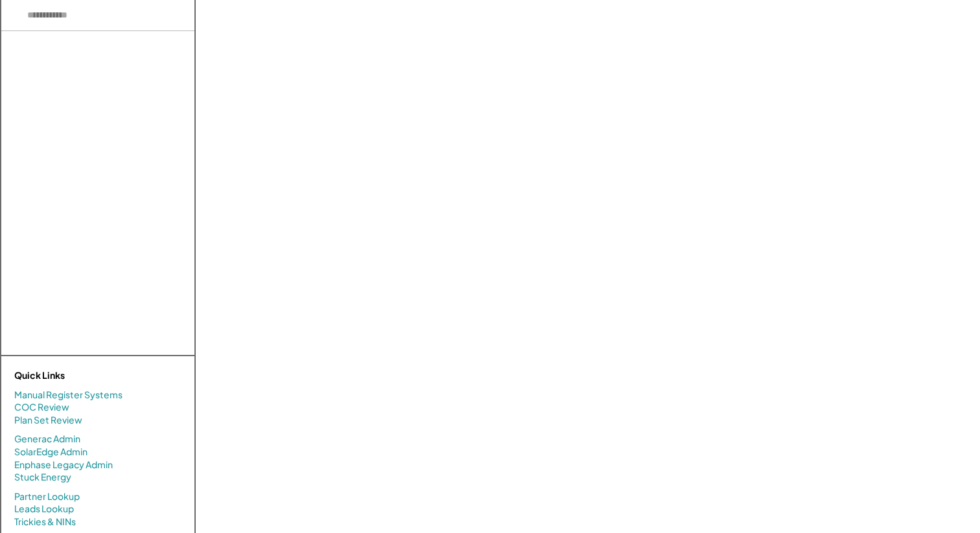 This screenshot has height=533, width=980. I want to click on a: COC Review, so click(41, 408).